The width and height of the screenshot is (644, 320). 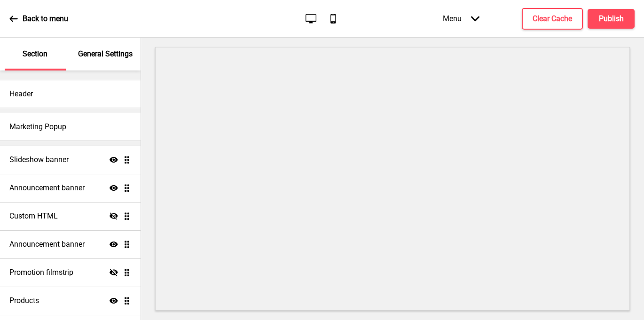 What do you see at coordinates (45, 19) in the screenshot?
I see `p: Back to menu` at bounding box center [45, 19].